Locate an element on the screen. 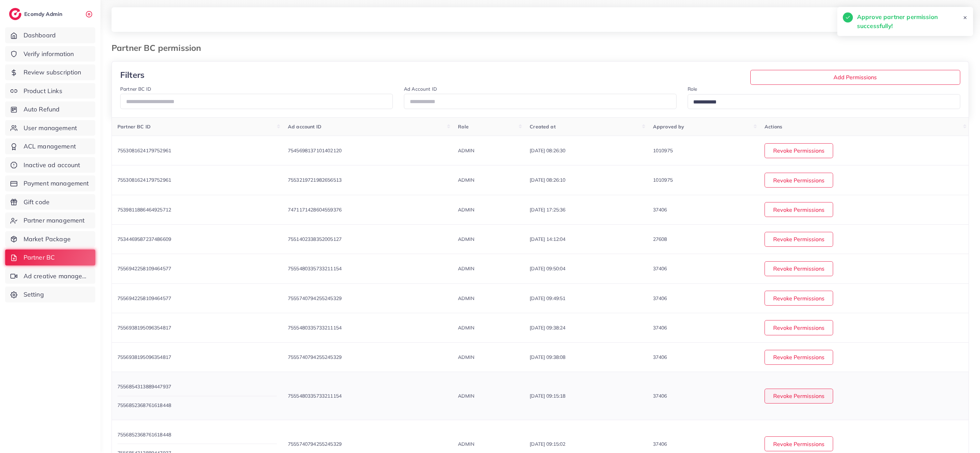 The width and height of the screenshot is (980, 453). span: 7545698137101402120 is located at coordinates (314, 150).